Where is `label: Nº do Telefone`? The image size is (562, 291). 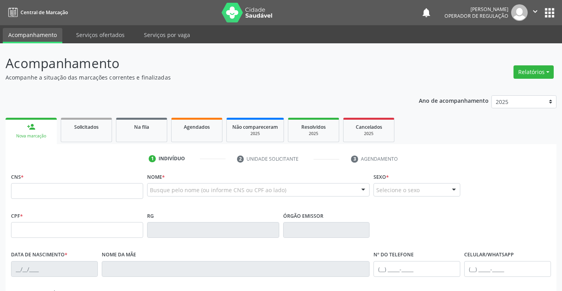
label: Nº do Telefone is located at coordinates (393, 255).